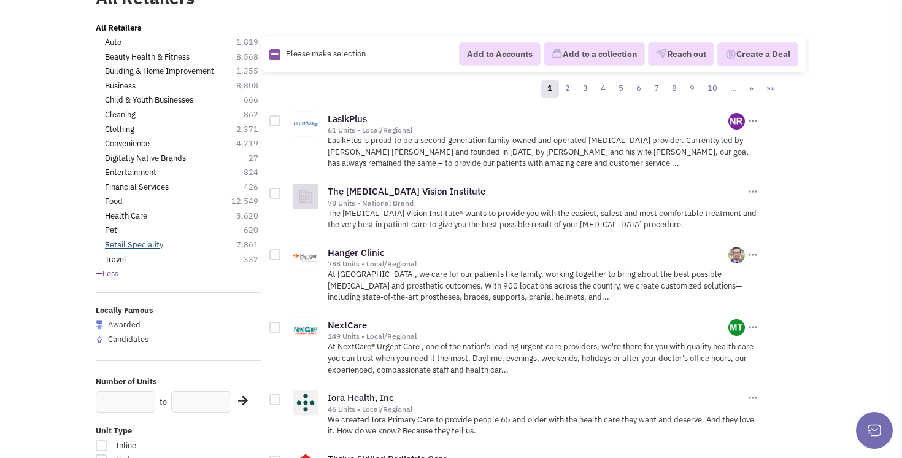  Describe the element at coordinates (257, 230) in the screenshot. I see `span: 620` at that location.